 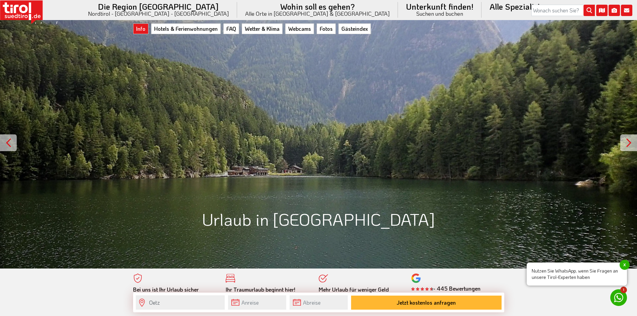 I want to click on button: Jetzt kostenlos anfragen, so click(x=426, y=303).